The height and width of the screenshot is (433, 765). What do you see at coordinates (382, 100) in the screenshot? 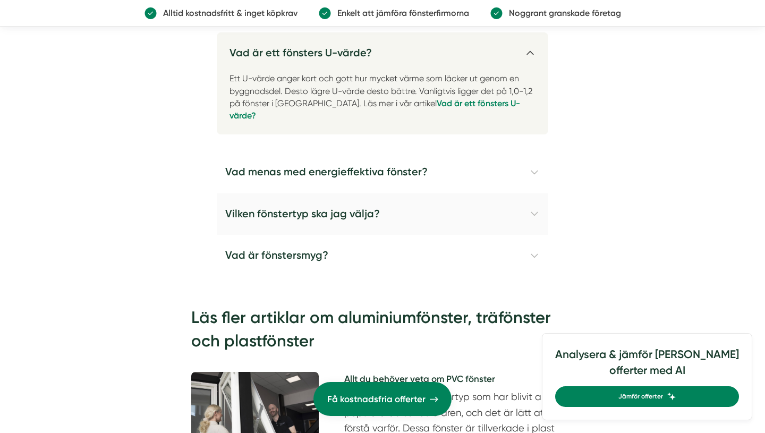
I see `p: Ett U-värde anger kort och gott hur mycket värme som läcker ut genom en byggnadsdel. Desto lägre ...` at bounding box center [382, 100].